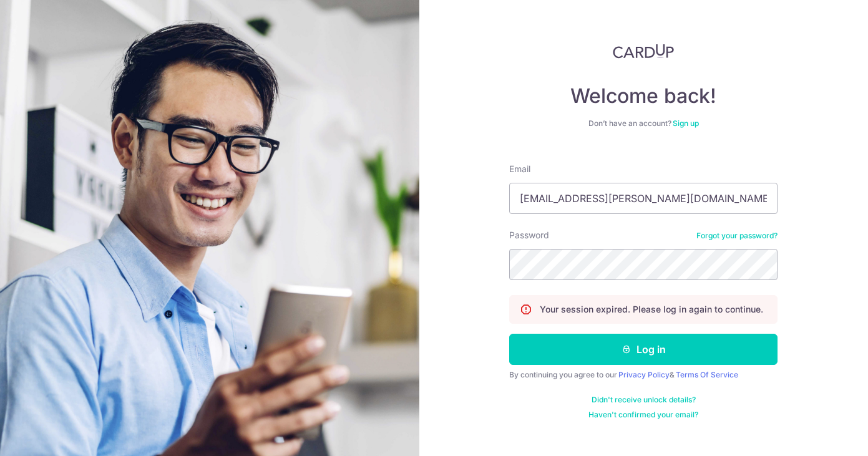  What do you see at coordinates (644, 415) in the screenshot?
I see `a: Haven't confirmed your email?` at bounding box center [644, 415].